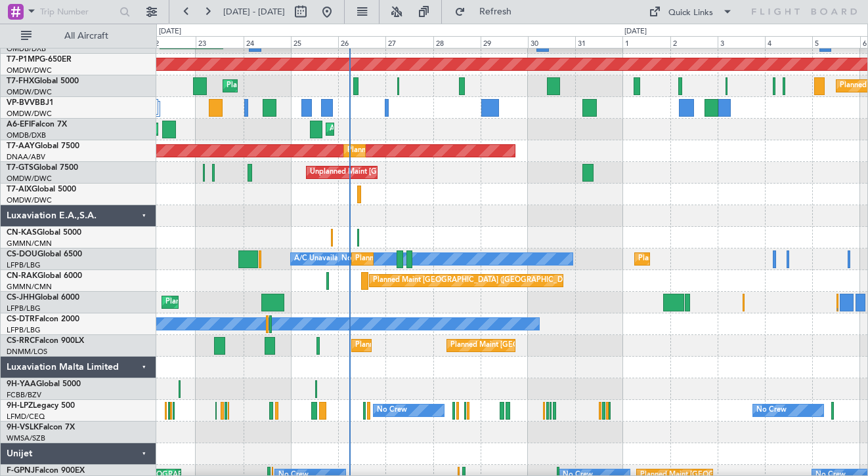  I want to click on span: F-GPNJ, so click(20, 471).